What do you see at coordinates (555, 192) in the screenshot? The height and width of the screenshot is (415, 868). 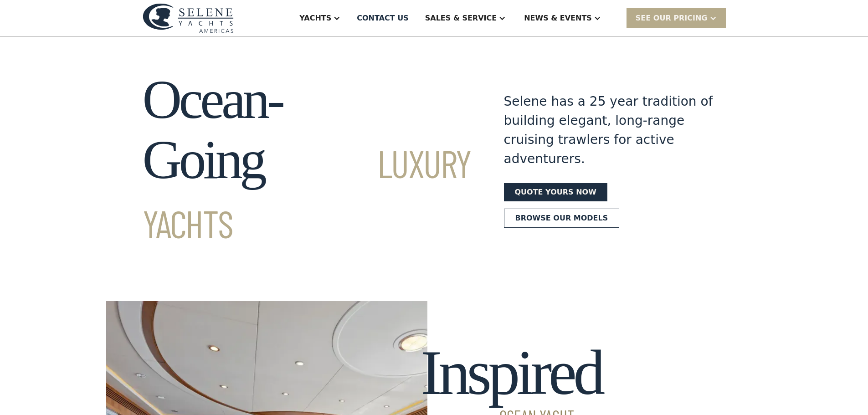 I see `a: Quote yours now` at bounding box center [555, 192].